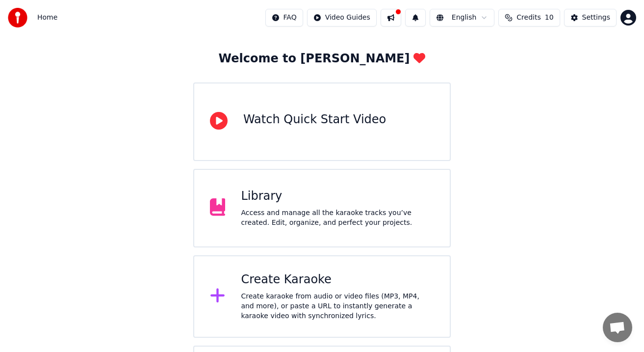  Describe the element at coordinates (338, 280) in the screenshot. I see `div: Create Karaoke` at that location.